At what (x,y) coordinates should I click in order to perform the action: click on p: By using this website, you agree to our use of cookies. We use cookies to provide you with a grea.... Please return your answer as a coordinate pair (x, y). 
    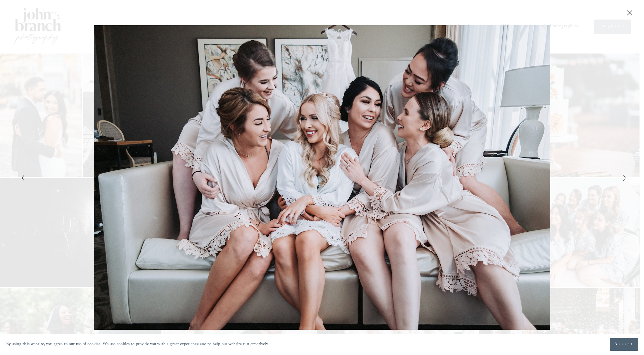
    Looking at the image, I should click on (137, 344).